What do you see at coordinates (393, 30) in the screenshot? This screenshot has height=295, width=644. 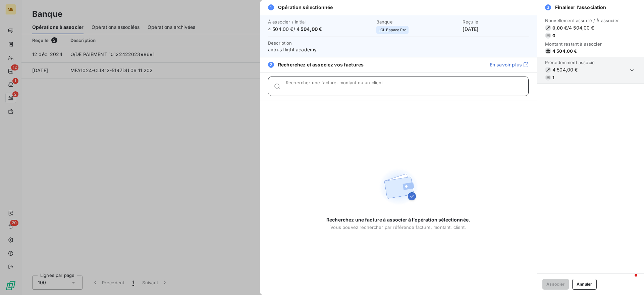 I see `span: LCL Espace Pro` at bounding box center [393, 30].